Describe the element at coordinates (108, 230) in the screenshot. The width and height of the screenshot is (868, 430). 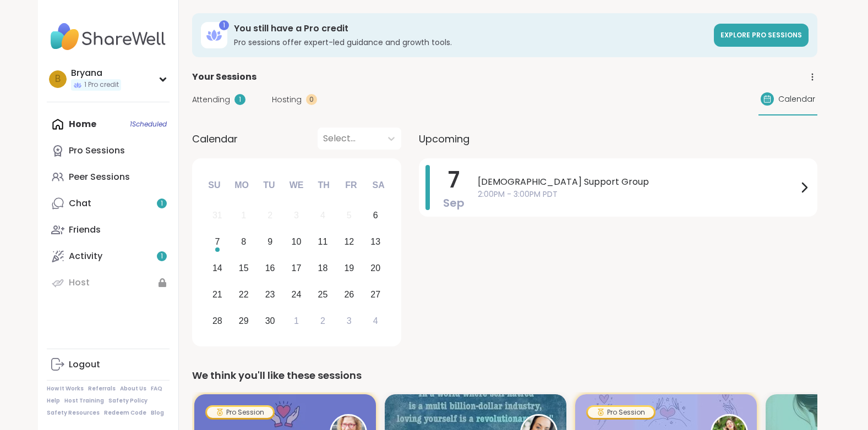
I see `a: Friends` at that location.